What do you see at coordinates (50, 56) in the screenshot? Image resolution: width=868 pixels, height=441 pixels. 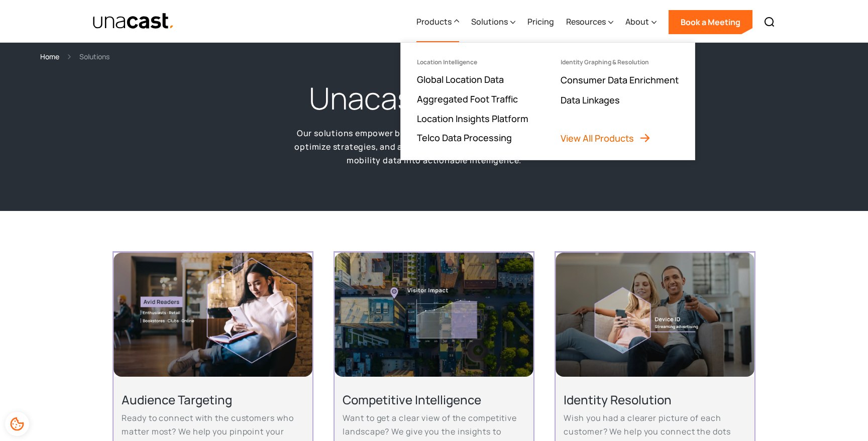 I see `div: Home` at bounding box center [50, 56].